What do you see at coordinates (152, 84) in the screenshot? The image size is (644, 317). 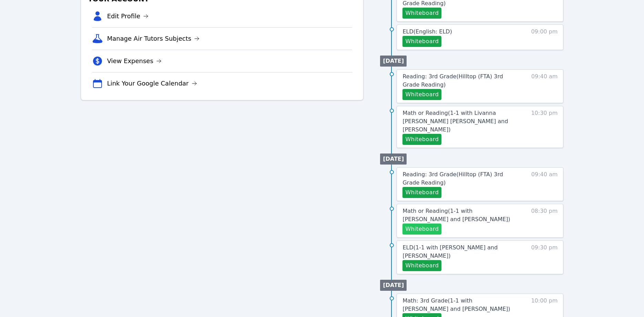 I see `a: Link Your Google Calendar` at bounding box center [152, 84].